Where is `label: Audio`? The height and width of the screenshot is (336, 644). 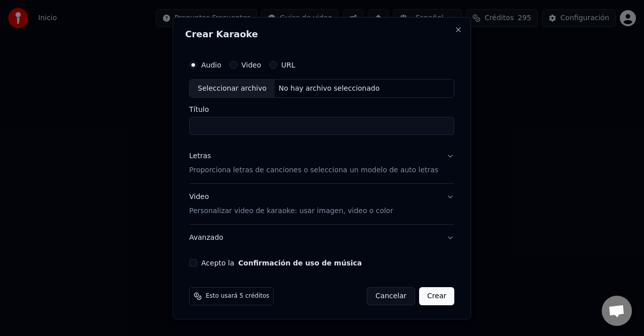
label: Audio is located at coordinates (211, 64).